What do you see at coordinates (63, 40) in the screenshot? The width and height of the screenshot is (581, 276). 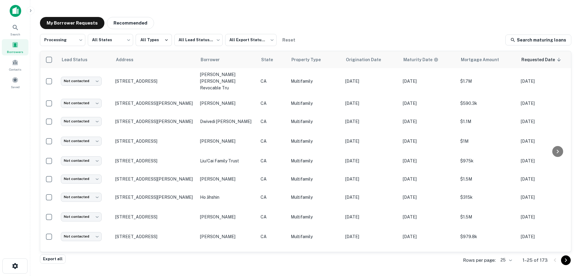 I see `div: Processing` at bounding box center [63, 40].